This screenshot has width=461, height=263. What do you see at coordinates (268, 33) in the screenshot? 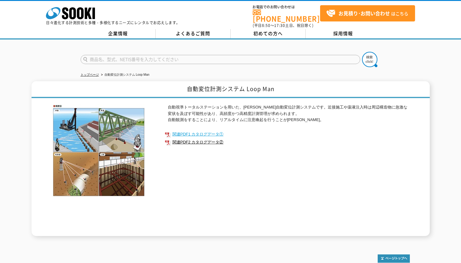
I see `span: 初めての方へ` at bounding box center [268, 33].